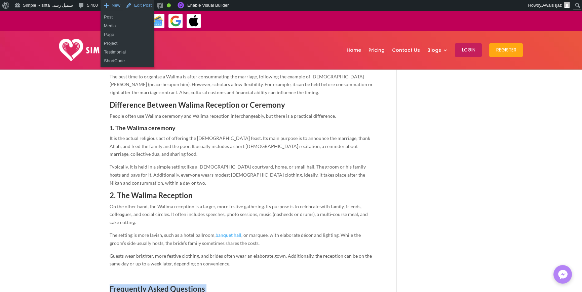 The height and width of the screenshot is (292, 582). What do you see at coordinates (127, 35) in the screenshot?
I see `a: Page` at bounding box center [127, 35].